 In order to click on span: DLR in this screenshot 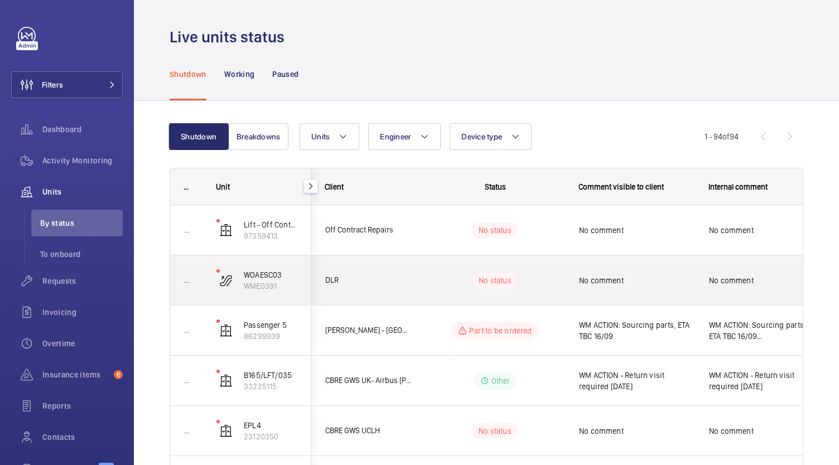, I will do `click(368, 280)`.